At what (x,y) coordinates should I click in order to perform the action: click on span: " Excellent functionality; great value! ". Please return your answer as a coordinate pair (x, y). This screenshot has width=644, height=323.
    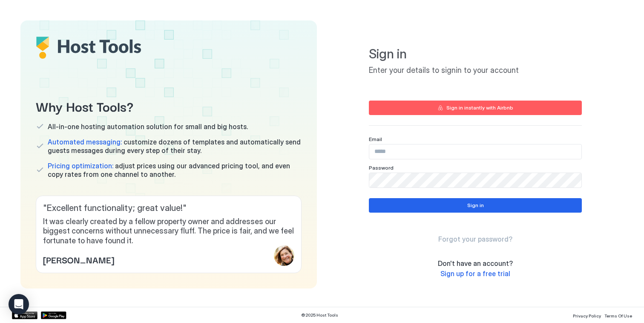
    Looking at the image, I should click on (169, 208).